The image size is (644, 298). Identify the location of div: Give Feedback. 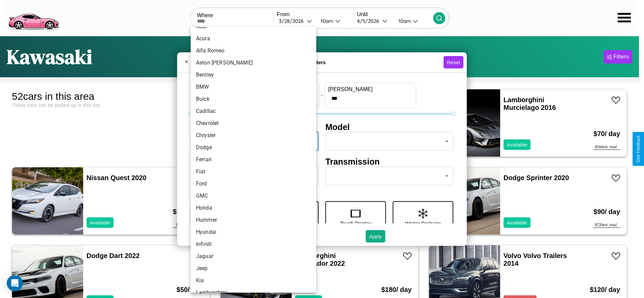
(638, 149).